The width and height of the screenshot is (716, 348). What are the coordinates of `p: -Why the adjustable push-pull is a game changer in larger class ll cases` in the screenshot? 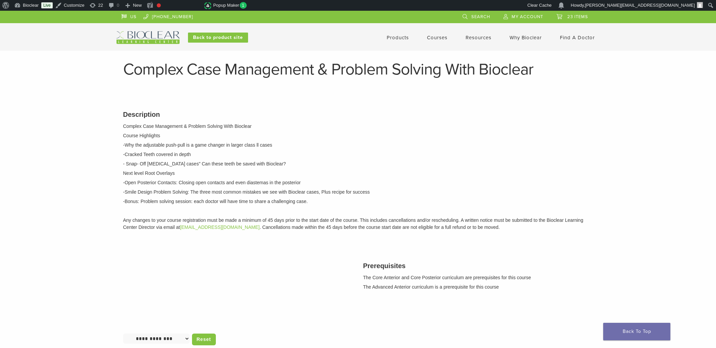 It's located at (358, 145).